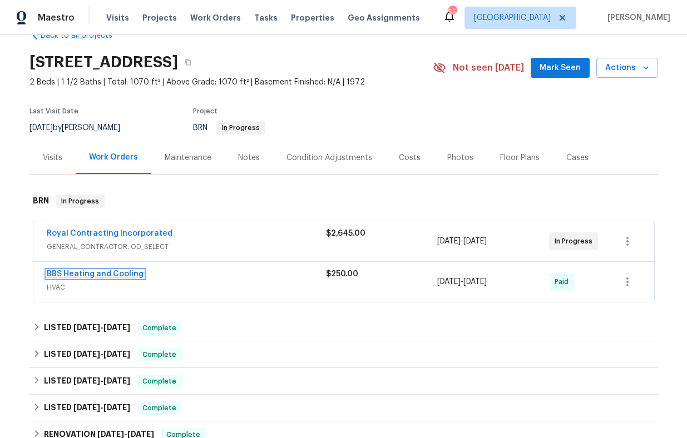 This screenshot has height=438, width=687. I want to click on a: Back to all projects, so click(83, 36).